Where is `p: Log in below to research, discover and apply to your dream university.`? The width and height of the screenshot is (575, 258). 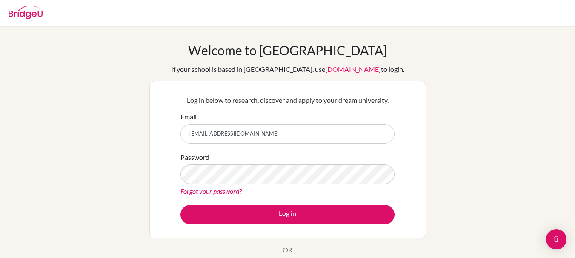 p: Log in below to research, discover and apply to your dream university. is located at coordinates (287, 100).